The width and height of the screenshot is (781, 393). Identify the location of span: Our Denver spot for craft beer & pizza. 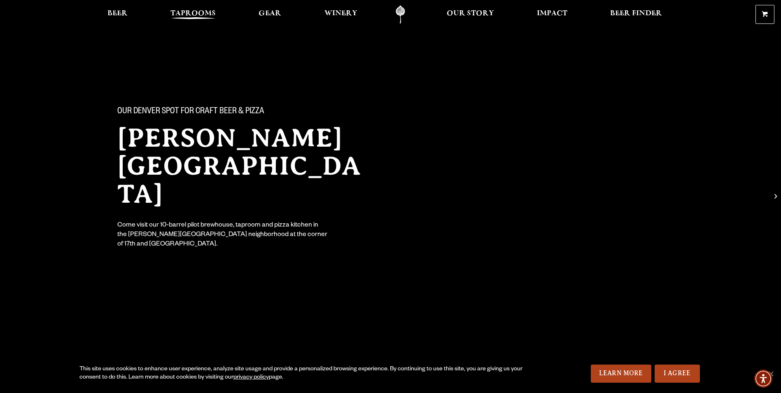
(191, 112).